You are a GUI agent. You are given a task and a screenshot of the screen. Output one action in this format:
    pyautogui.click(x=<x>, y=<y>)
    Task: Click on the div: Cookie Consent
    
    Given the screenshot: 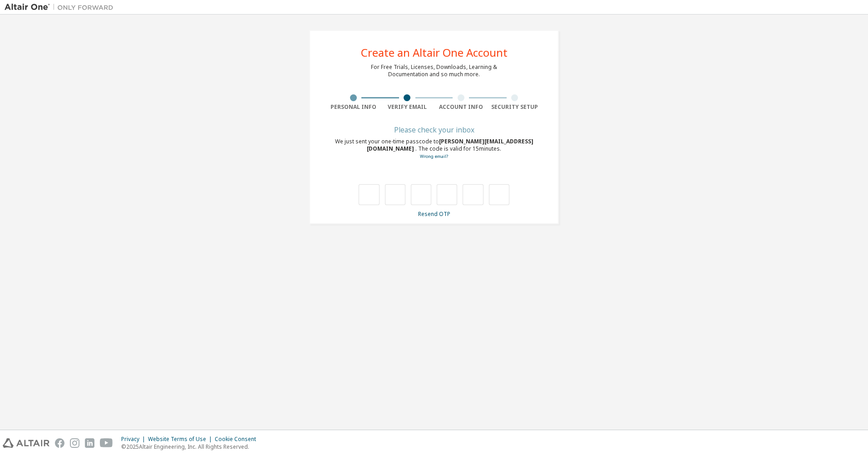 What is the action you would take?
    pyautogui.click(x=238, y=439)
    